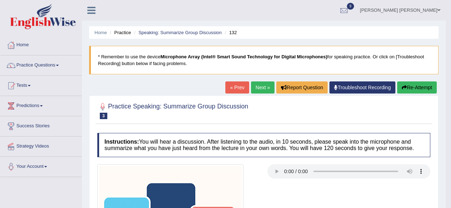 The height and width of the screenshot is (208, 451). What do you see at coordinates (41, 64) in the screenshot?
I see `a: Practice Questions` at bounding box center [41, 64].